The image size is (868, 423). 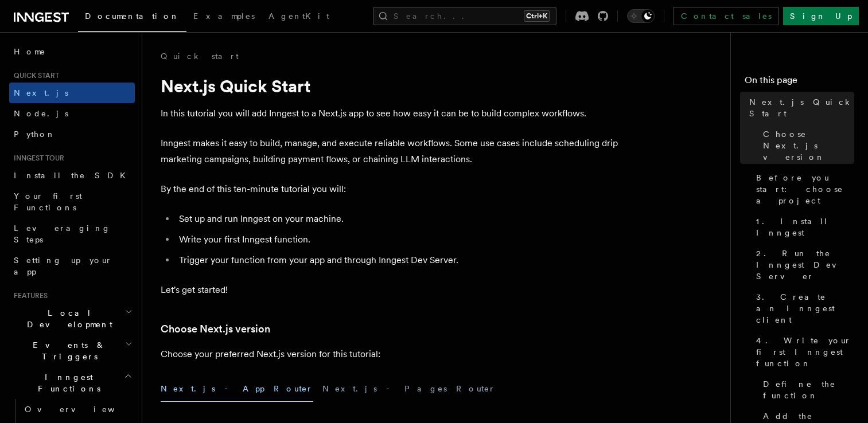 What do you see at coordinates (390, 354) in the screenshot?
I see `p: Choose your preferred Next.js version for this tutorial:` at bounding box center [390, 354].